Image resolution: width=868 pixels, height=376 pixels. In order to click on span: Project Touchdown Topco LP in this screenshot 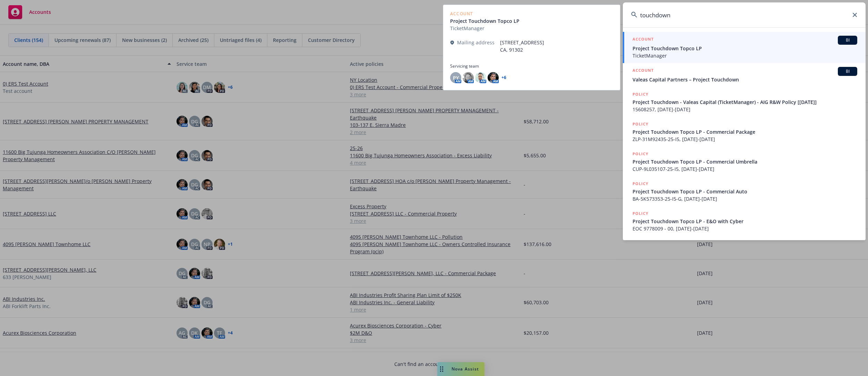, I will do `click(745, 48)`.